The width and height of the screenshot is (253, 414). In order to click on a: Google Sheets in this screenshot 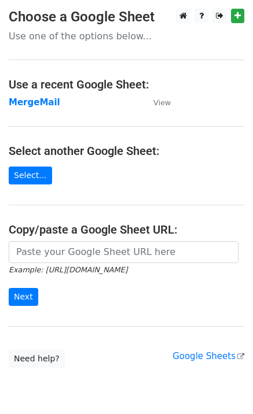, I will do `click(208, 357)`.